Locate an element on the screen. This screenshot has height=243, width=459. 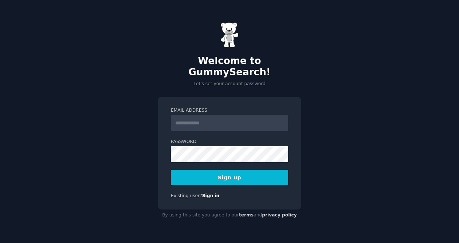
a: privacy policy is located at coordinates (279, 215).